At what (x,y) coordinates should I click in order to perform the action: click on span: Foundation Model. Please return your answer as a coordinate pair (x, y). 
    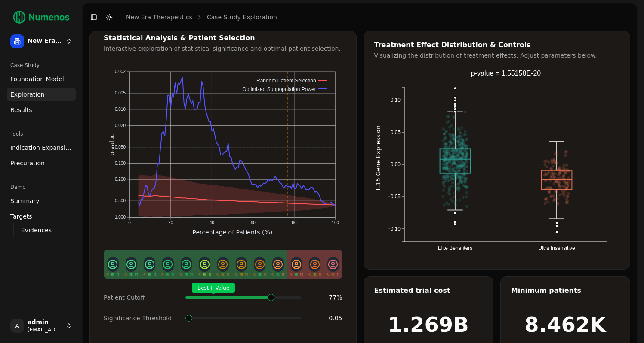
    Looking at the image, I should click on (37, 79).